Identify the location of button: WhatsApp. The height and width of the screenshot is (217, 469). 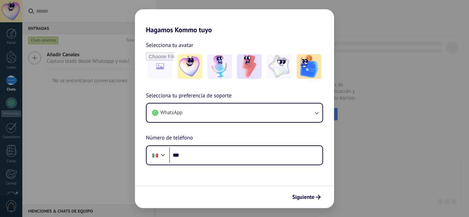
(235, 113).